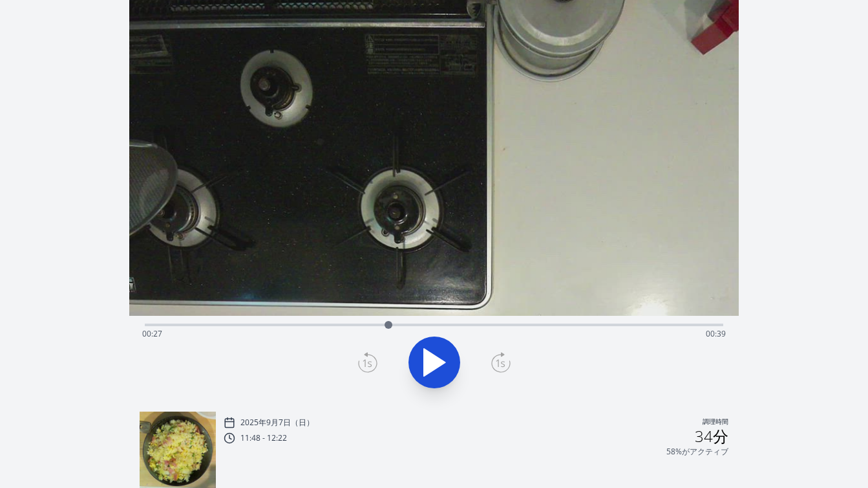  Describe the element at coordinates (264, 438) in the screenshot. I see `font: 11:48 - 12:22` at that location.